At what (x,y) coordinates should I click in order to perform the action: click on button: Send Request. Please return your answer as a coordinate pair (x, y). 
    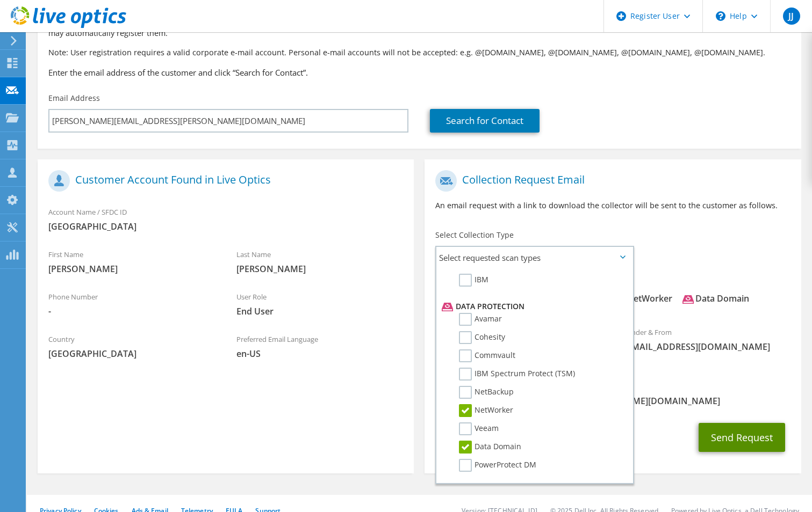
    Looking at the image, I should click on (742, 437).